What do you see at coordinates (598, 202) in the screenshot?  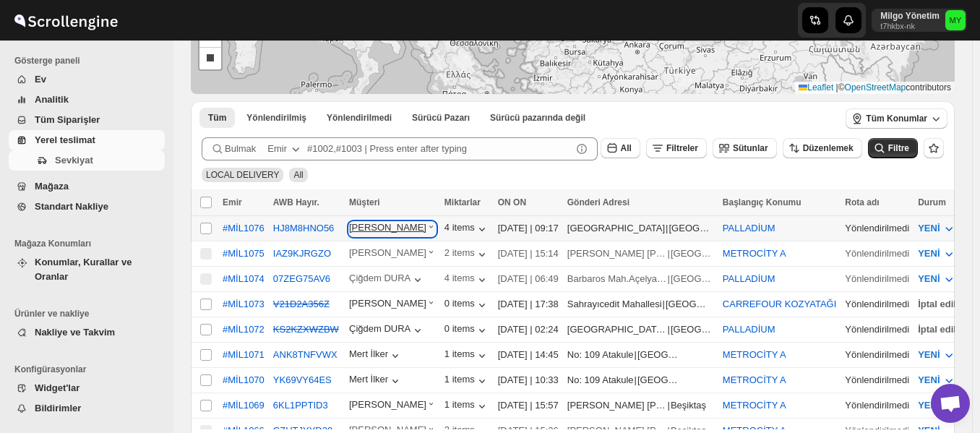 I see `span: Gönderi Adresi` at bounding box center [598, 202].